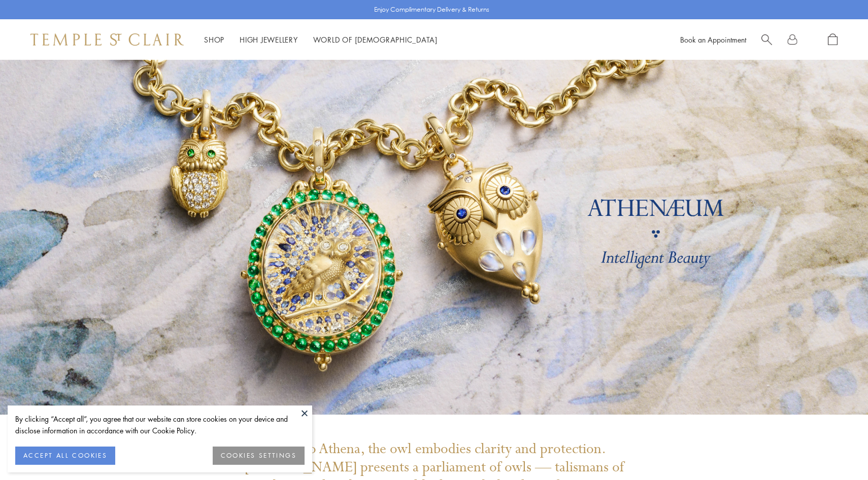 This screenshot has width=868, height=480. What do you see at coordinates (767, 40) in the screenshot?
I see `a: Search` at bounding box center [767, 40].